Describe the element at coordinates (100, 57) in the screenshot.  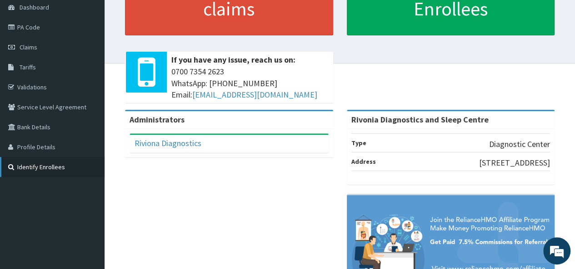
I see `div: Chat with us now` at that location.